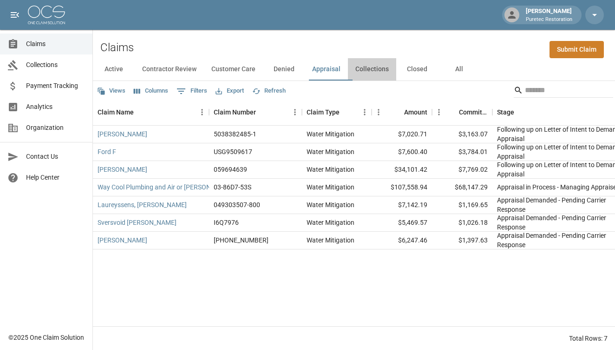 The height and width of the screenshot is (350, 615). Describe the element at coordinates (372, 69) in the screenshot. I see `button: Collections` at that location.